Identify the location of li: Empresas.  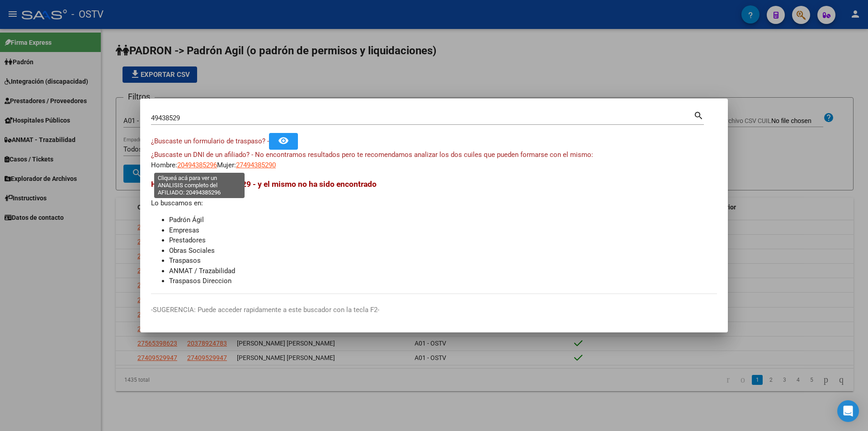
(443, 230).